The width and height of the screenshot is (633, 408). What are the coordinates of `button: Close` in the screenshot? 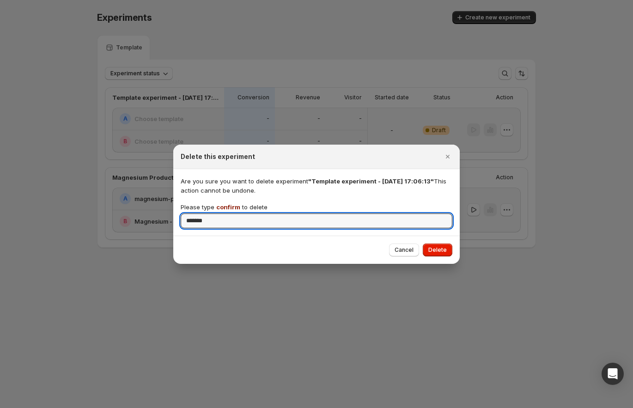 It's located at (448, 157).